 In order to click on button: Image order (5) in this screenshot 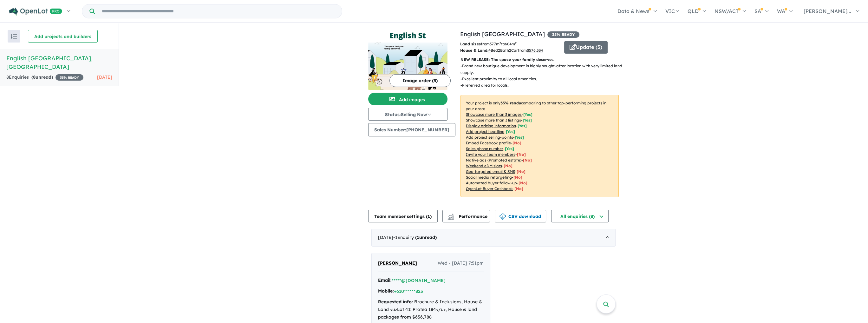, I will do `click(420, 81)`.